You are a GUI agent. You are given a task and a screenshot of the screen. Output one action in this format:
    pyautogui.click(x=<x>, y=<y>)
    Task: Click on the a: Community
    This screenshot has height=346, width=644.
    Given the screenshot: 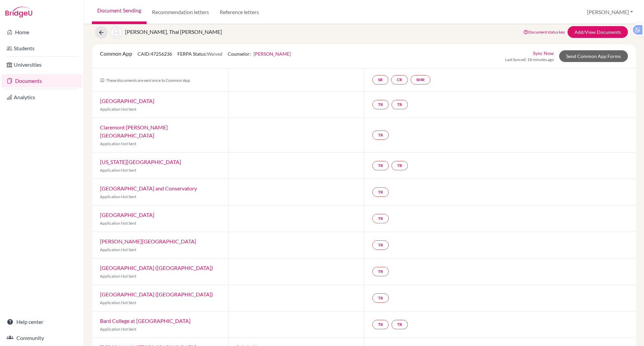 What is the action you would take?
    pyautogui.click(x=42, y=338)
    